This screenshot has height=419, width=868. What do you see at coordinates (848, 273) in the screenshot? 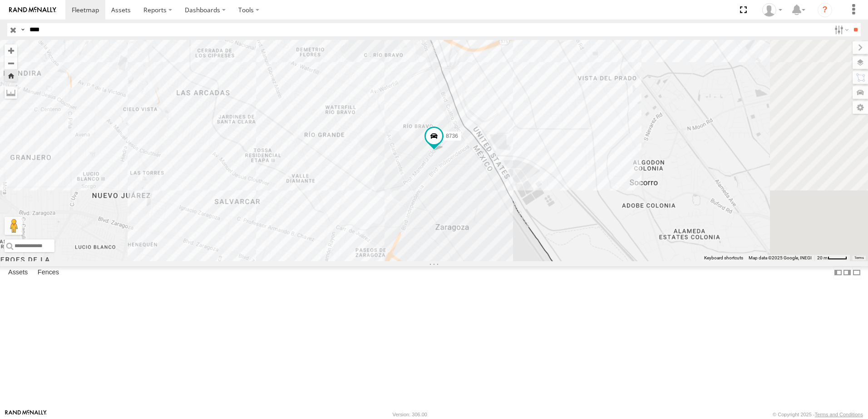
I see `label: Dock Summary Table to the Right` at bounding box center [848, 273].